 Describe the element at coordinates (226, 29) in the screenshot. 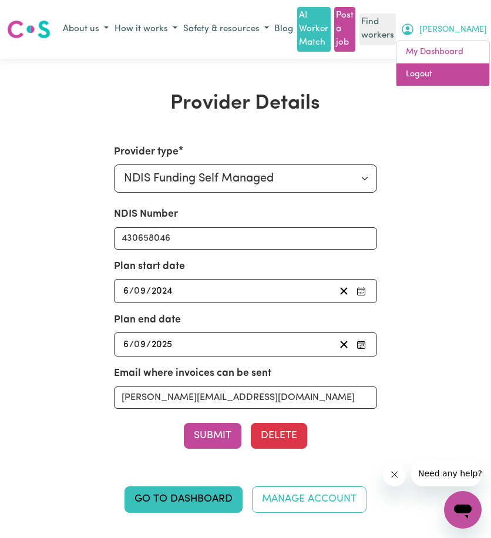

I see `button: Safety & resources` at that location.